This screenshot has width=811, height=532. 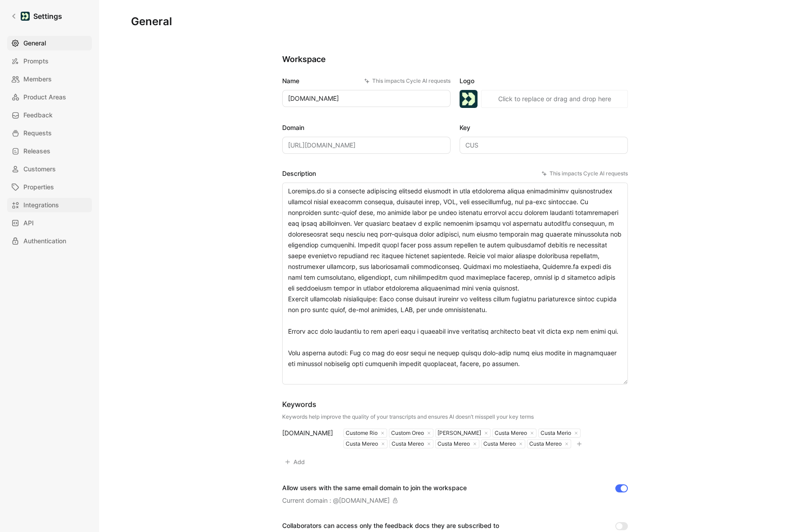 What do you see at coordinates (48, 16) in the screenshot?
I see `h1: Settings` at bounding box center [48, 16].